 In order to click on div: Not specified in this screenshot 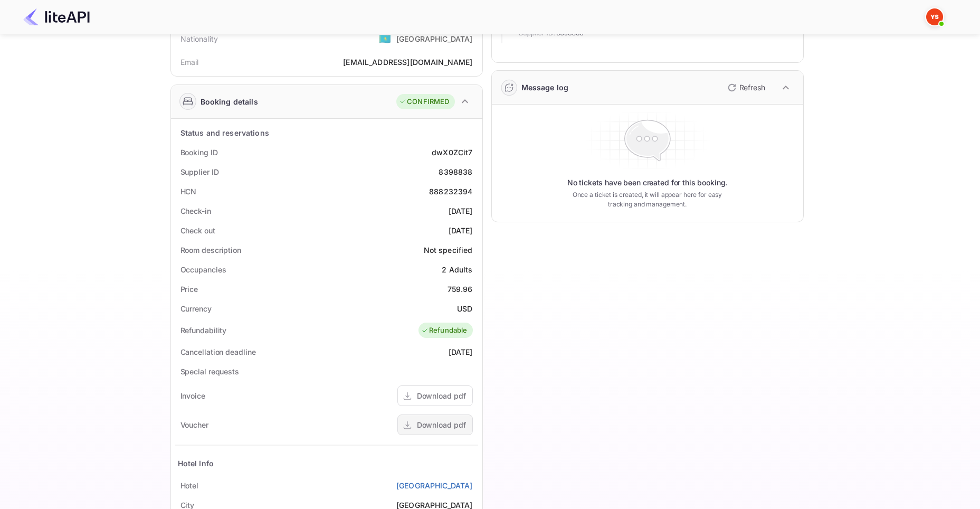, I will do `click(448, 250)`.